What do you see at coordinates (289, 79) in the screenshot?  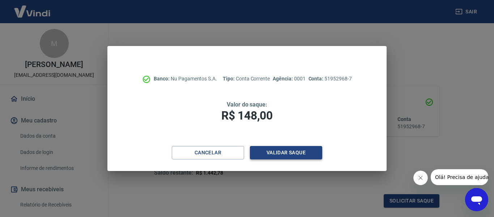 I see `p: 0001` at bounding box center [289, 79].